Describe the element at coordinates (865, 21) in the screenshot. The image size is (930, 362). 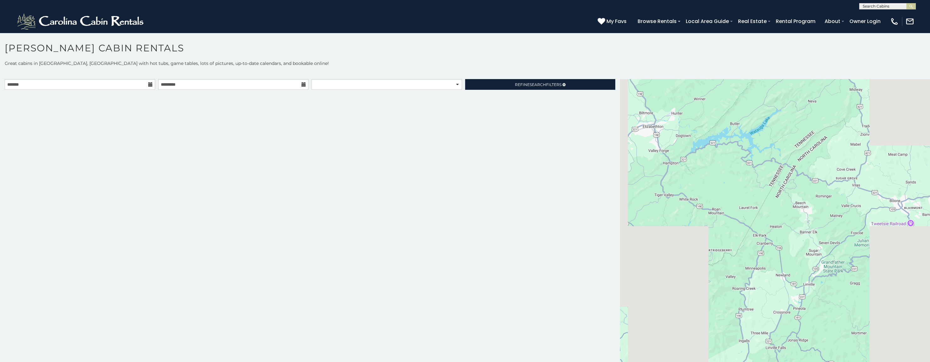
I see `a: Owner Login` at that location.